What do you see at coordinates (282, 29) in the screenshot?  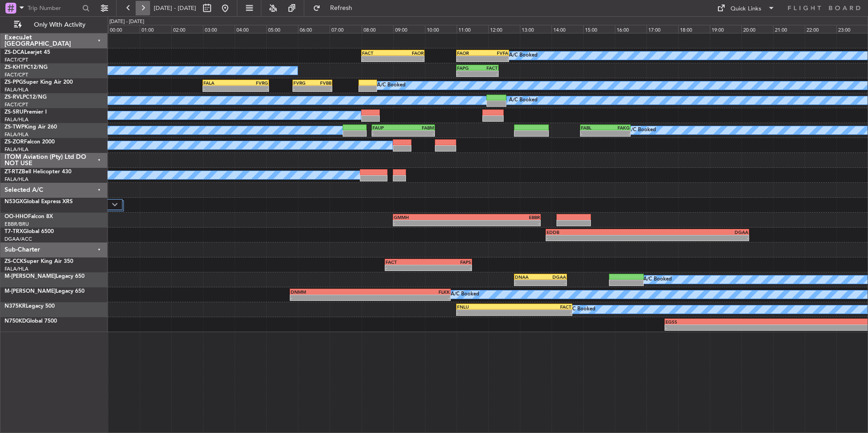 I see `div: 05:00` at bounding box center [282, 29].